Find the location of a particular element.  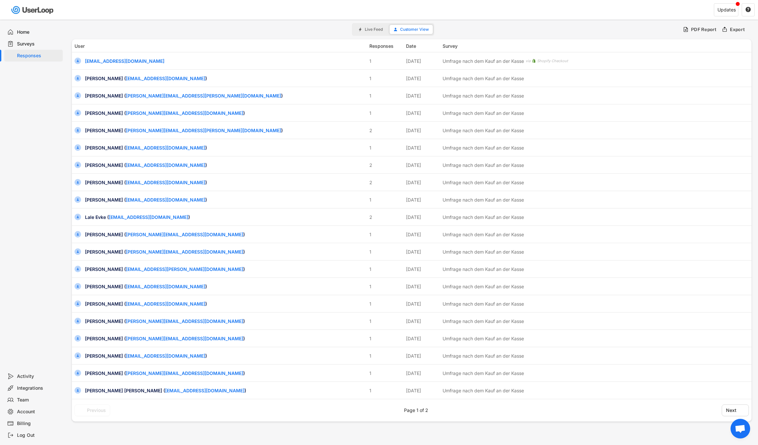

span: Customer View is located at coordinates (415, 29).